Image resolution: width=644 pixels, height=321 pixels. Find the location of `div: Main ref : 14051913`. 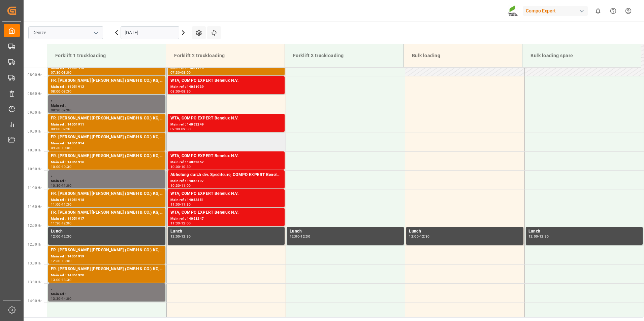

div: Main ref : 14051913 is located at coordinates (226, 68).